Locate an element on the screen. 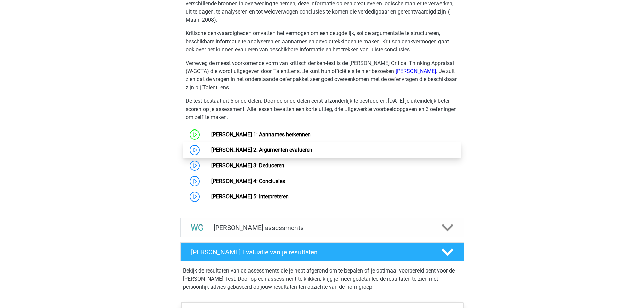  img: watson glaser assessments is located at coordinates (197, 227).